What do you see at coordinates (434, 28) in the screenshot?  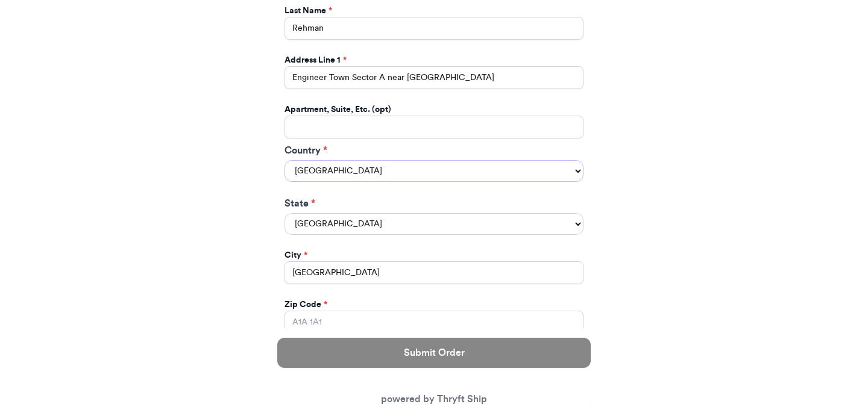 I see `input: Last Name` at bounding box center [434, 28].